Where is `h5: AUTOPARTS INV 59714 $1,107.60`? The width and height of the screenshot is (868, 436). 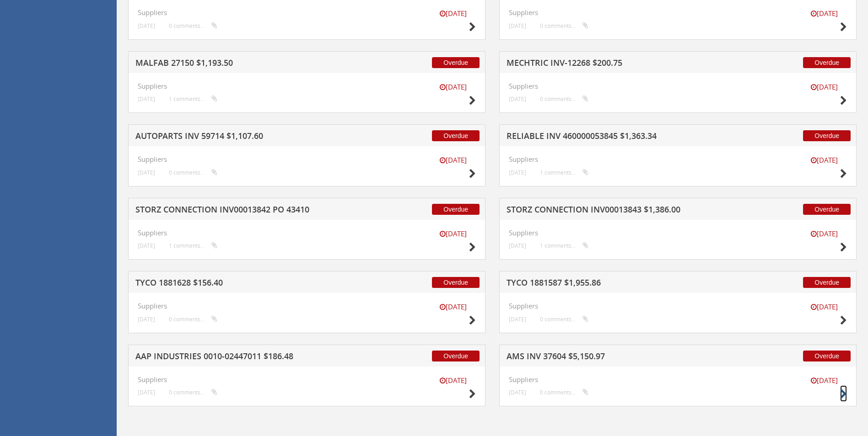
h5: AUTOPARTS INV 59714 $1,107.60 is located at coordinates (255, 137).